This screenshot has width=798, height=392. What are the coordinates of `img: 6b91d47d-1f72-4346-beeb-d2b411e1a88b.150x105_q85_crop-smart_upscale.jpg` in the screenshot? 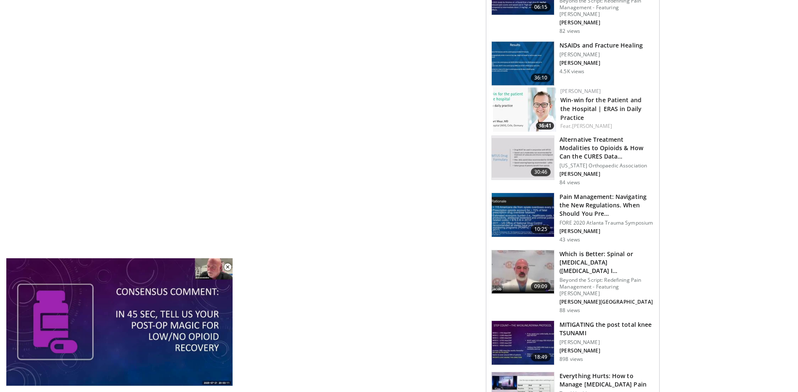 It's located at (523, 215).